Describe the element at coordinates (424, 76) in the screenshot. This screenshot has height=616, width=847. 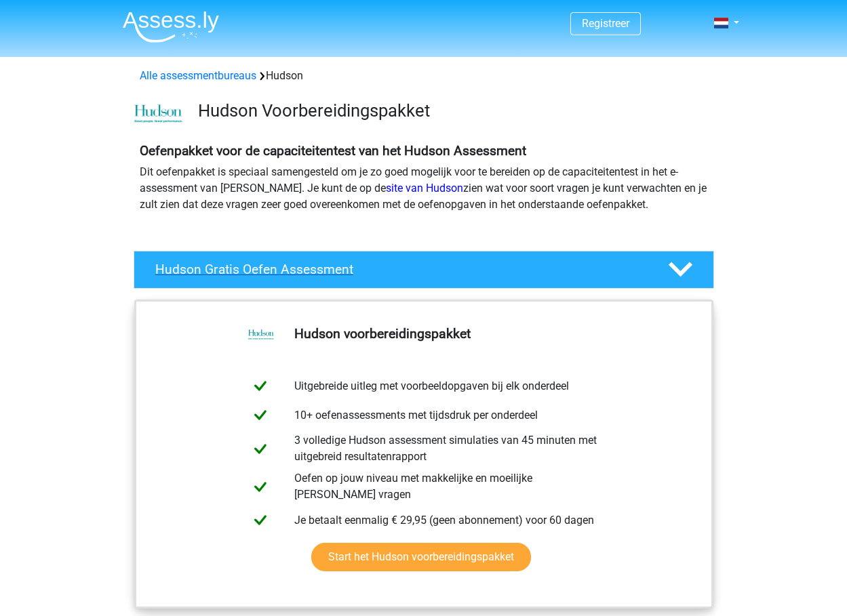
I see `div: Hudson` at that location.